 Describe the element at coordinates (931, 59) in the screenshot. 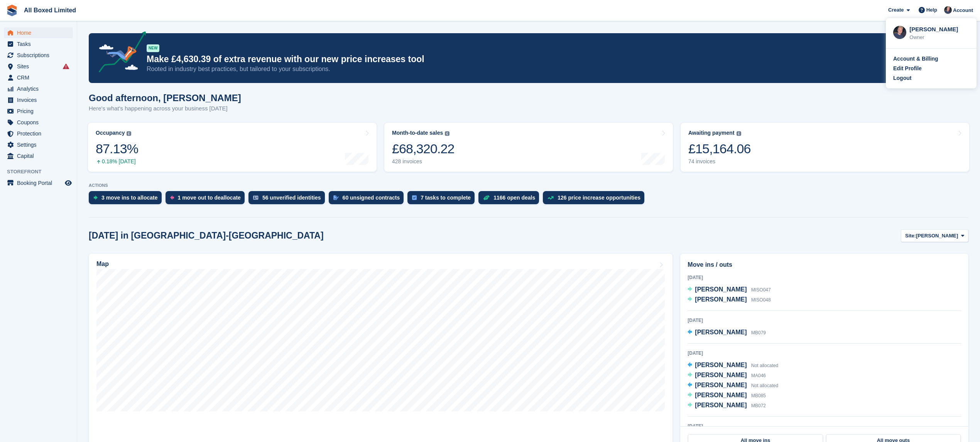

I see `a: Account & Billing` at that location.